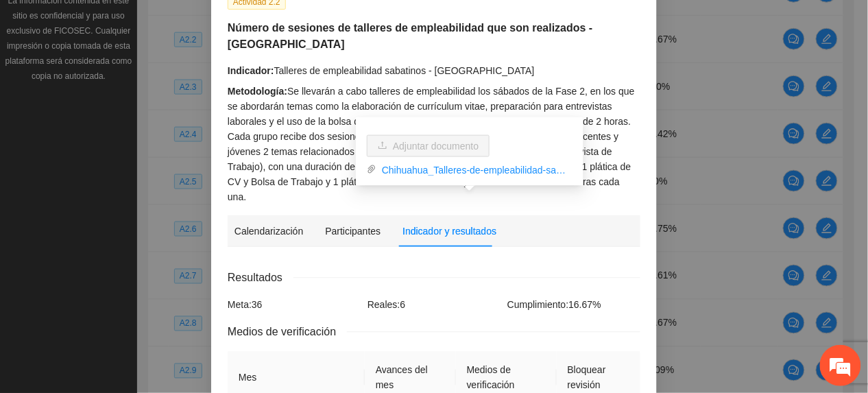 This screenshot has width=868, height=393. What do you see at coordinates (449, 231) in the screenshot?
I see `div: Indicador y resultados` at bounding box center [449, 231].